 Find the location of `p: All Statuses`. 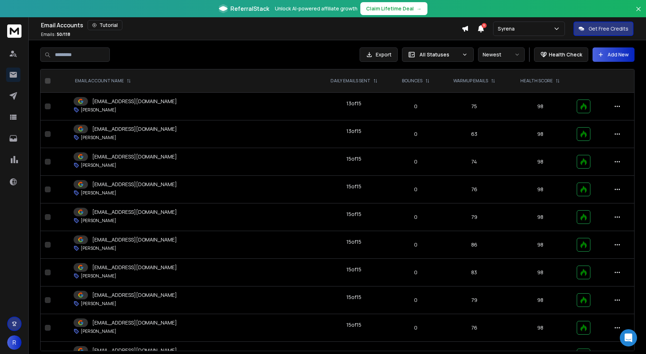

p: All Statuses is located at coordinates (439, 55).